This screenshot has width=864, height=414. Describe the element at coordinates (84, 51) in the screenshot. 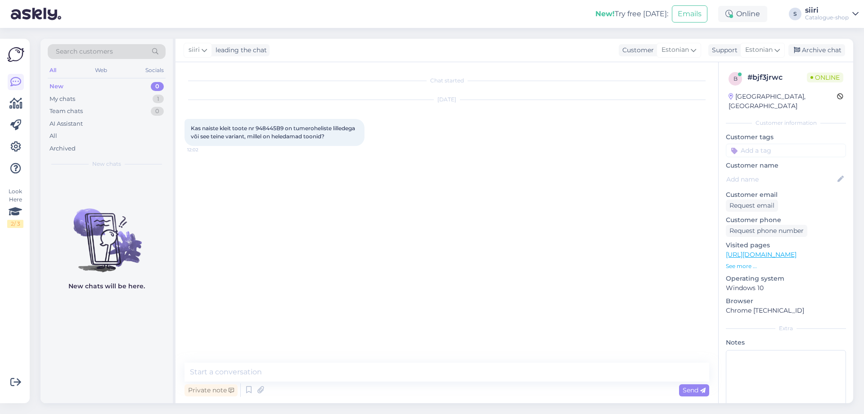

I see `span: Search customers` at that location.